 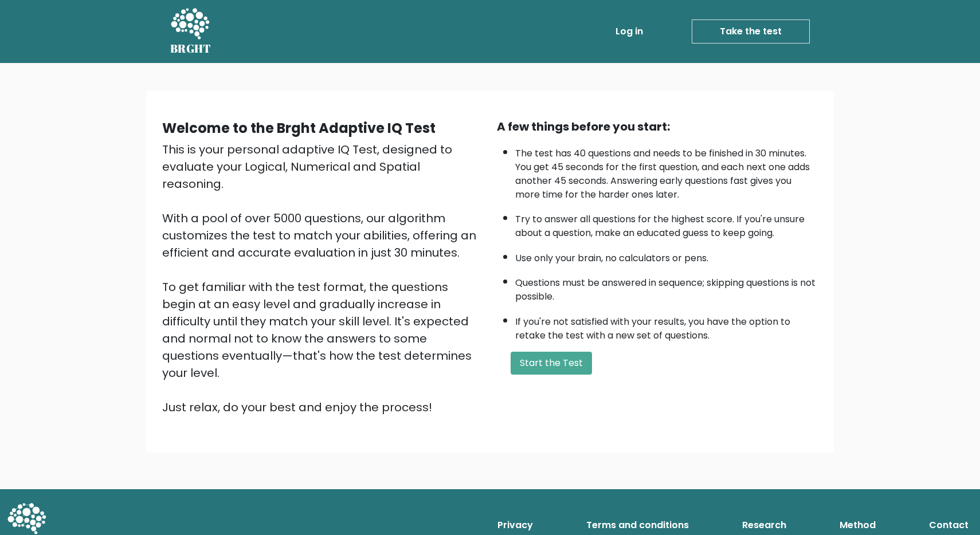 I want to click on b: Welcome to the Brght Adaptive IQ Test, so click(x=299, y=128).